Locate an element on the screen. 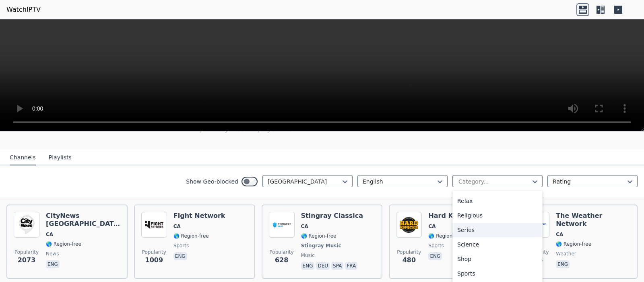  div: Sports is located at coordinates (498, 274).